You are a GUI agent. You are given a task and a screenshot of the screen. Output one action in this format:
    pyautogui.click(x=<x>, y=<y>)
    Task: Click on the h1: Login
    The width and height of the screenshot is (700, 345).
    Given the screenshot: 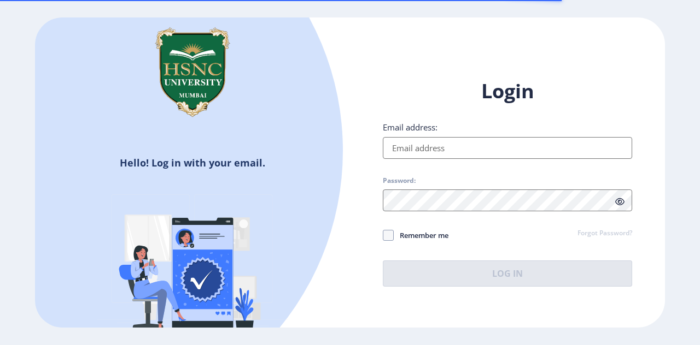 What is the action you would take?
    pyautogui.click(x=507, y=91)
    